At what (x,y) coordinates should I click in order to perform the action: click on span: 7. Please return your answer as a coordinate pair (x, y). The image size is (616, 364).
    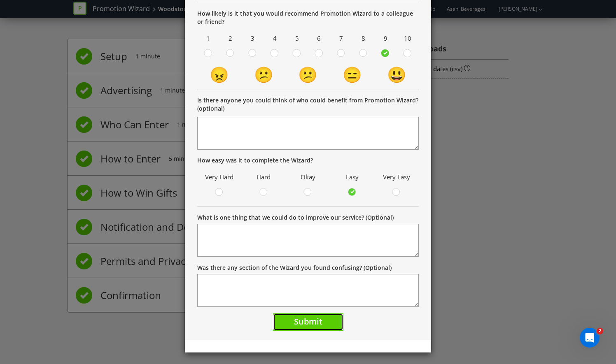
    Looking at the image, I should click on (342, 38).